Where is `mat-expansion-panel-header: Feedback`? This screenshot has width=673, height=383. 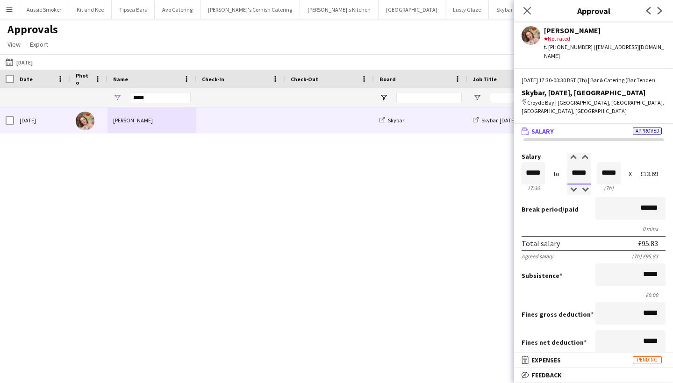 mat-expansion-panel-header: Feedback is located at coordinates (593, 375).